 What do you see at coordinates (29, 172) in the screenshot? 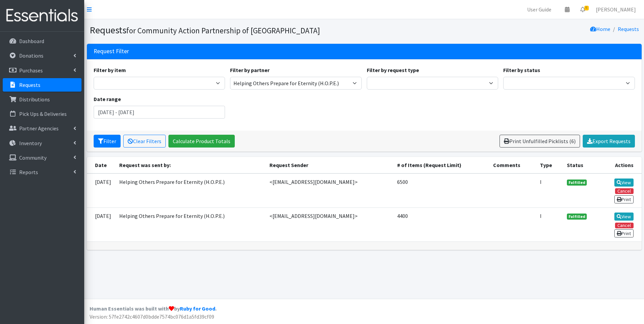
I see `p: Reports` at bounding box center [29, 172].